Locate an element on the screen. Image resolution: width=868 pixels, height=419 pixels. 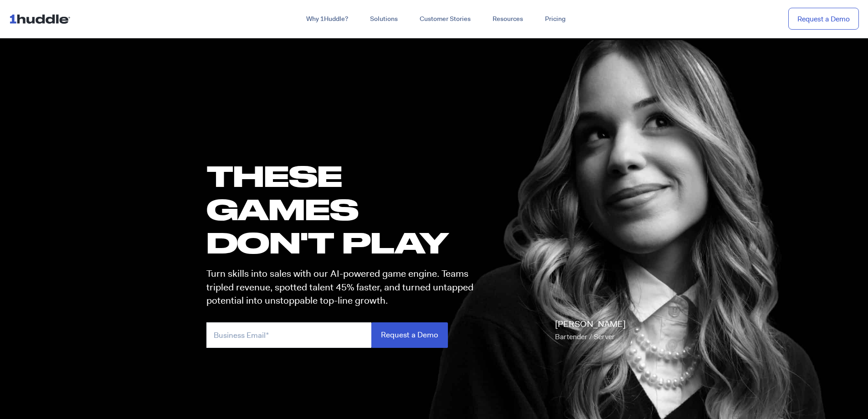
a: Request a Demo is located at coordinates (824, 19).